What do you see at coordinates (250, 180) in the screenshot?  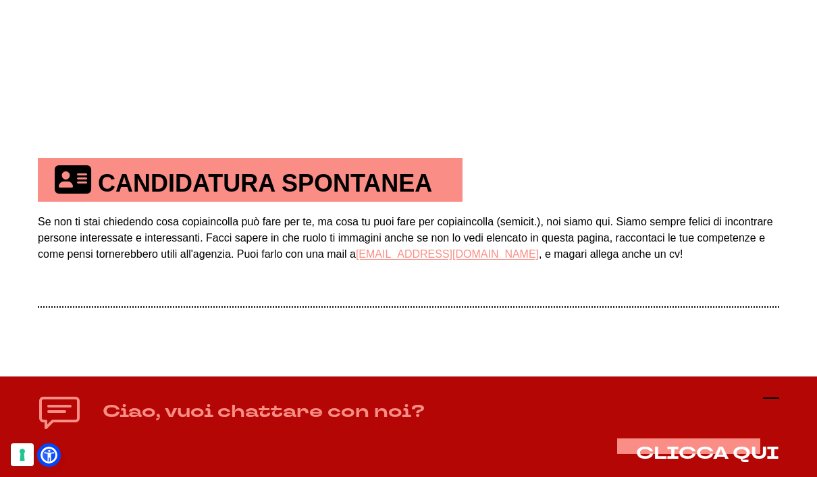 I see `th: CANDIDATURA SPONTANEA` at bounding box center [250, 180].